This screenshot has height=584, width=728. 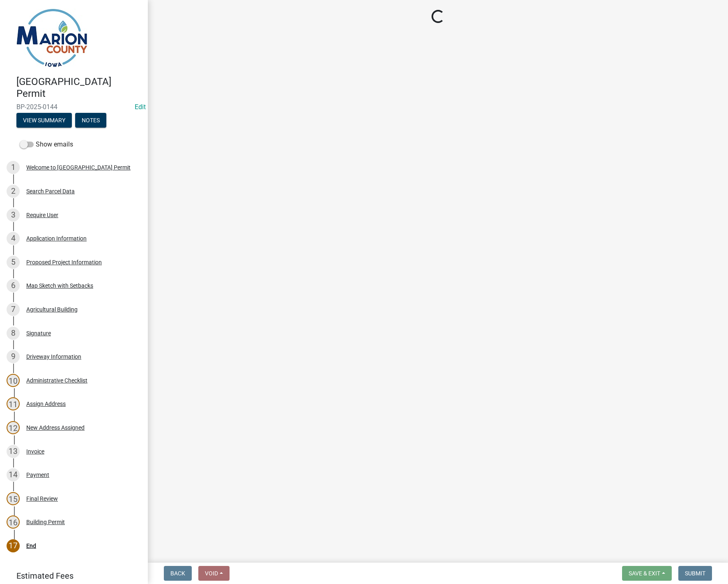 I want to click on div: 14, so click(x=13, y=475).